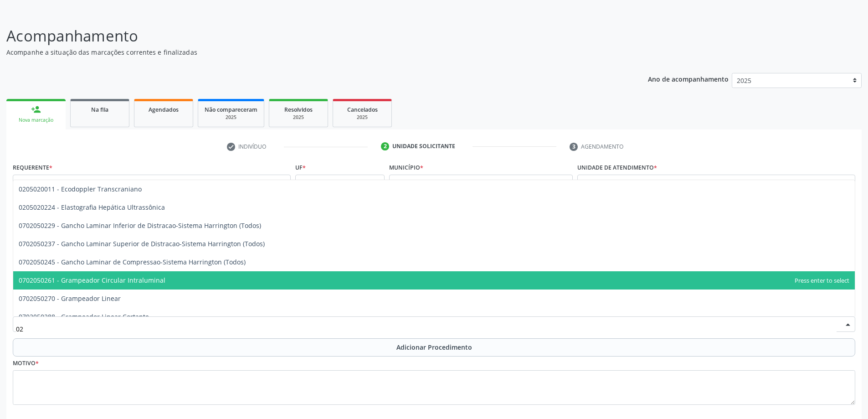 The height and width of the screenshot is (419, 868). I want to click on span: 0702050261 - Grampeador Circular Intraluminal, so click(92, 280).